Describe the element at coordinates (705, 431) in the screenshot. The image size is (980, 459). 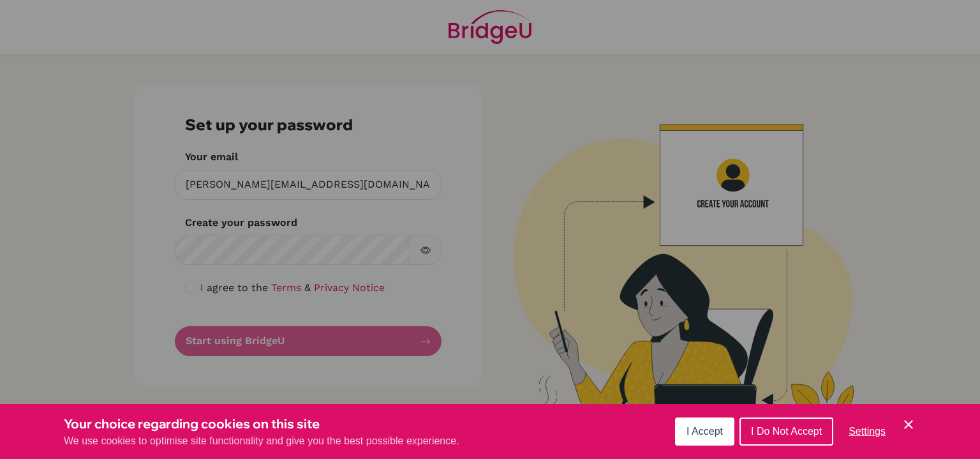
I see `button: I Accept` at that location.